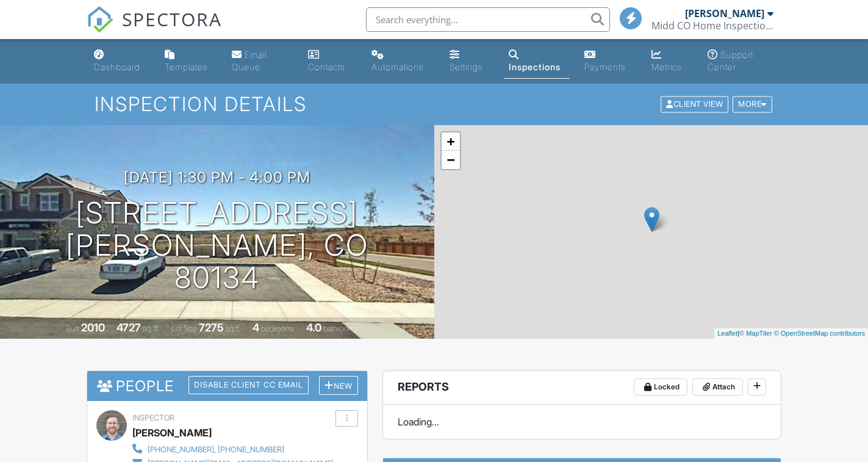  Describe the element at coordinates (326, 67) in the screenshot. I see `div: Contacts` at that location.